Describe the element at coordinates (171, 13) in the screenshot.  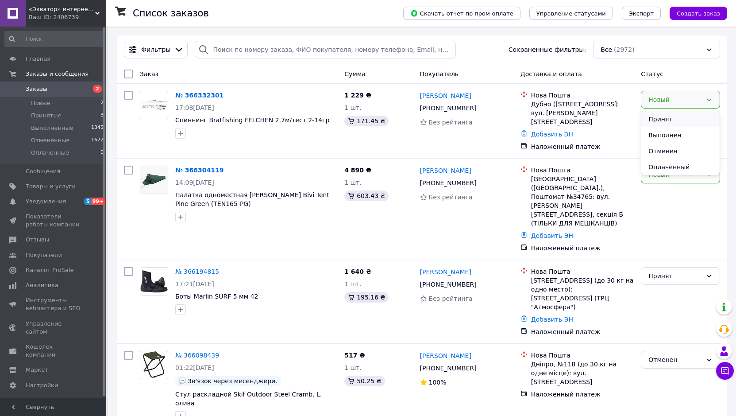
I see `h1: Список заказов` at that location.